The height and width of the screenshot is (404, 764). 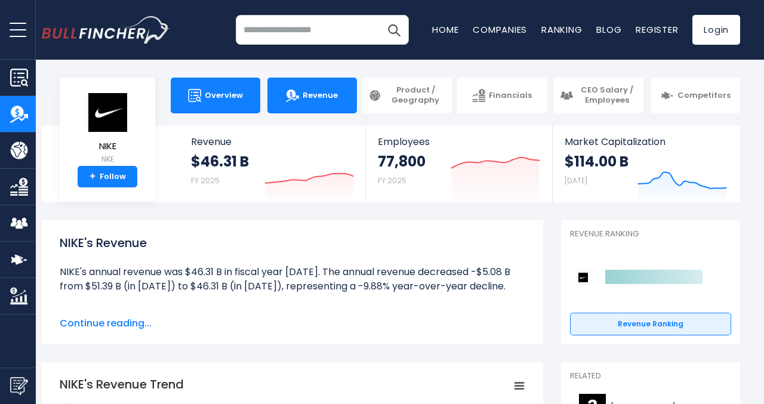 What do you see at coordinates (651, 324) in the screenshot?
I see `a: Revenue Ranking` at bounding box center [651, 324].